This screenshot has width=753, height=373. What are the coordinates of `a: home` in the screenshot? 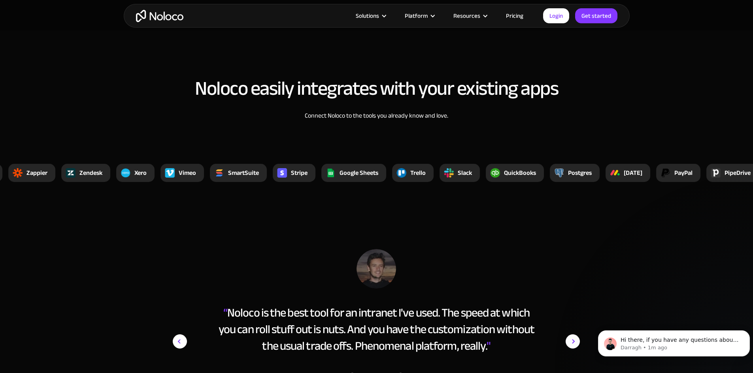 It's located at (160, 16).